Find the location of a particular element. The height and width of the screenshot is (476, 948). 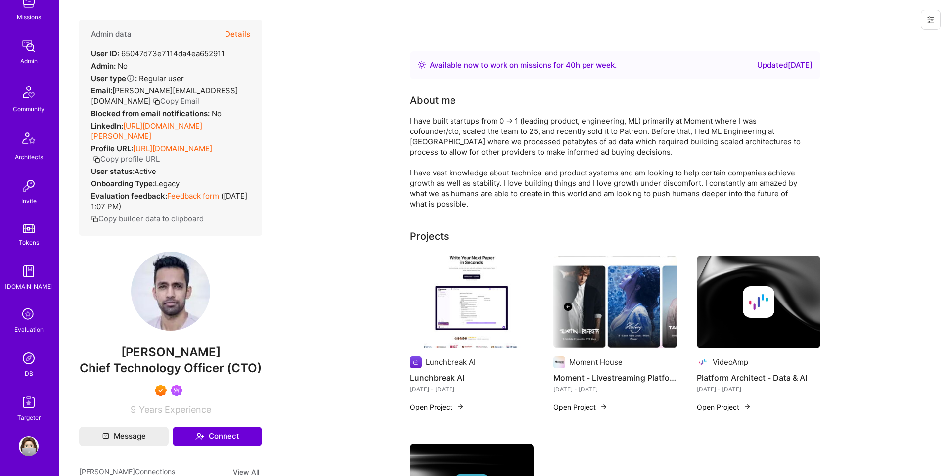

h4: Lunchbreak AI is located at coordinates (472, 378).